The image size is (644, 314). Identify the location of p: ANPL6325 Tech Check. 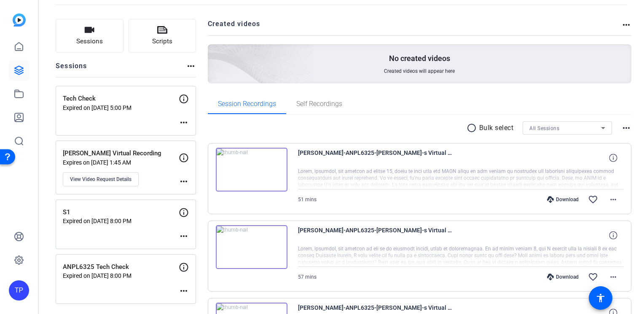
(121, 267).